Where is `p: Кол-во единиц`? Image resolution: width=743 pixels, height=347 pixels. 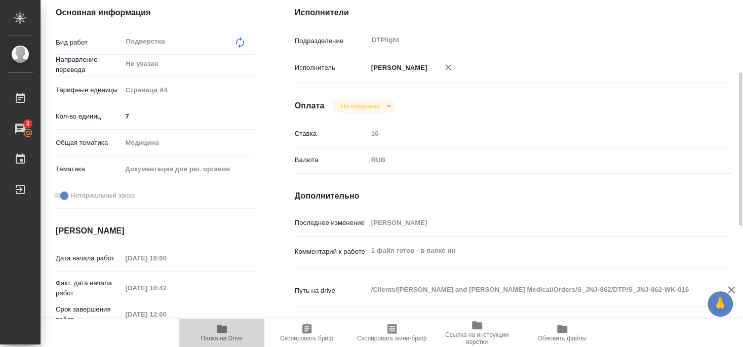
p: Кол-во единиц is located at coordinates (89, 116).